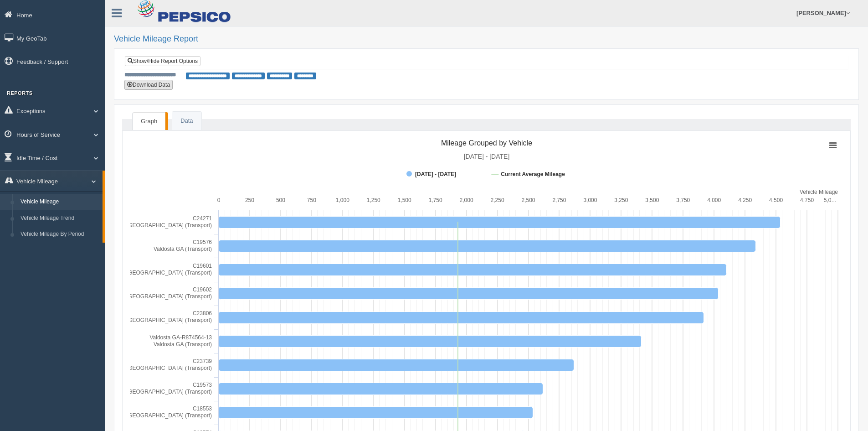  What do you see at coordinates (621, 200) in the screenshot?
I see `text: 3,250` at bounding box center [621, 200].